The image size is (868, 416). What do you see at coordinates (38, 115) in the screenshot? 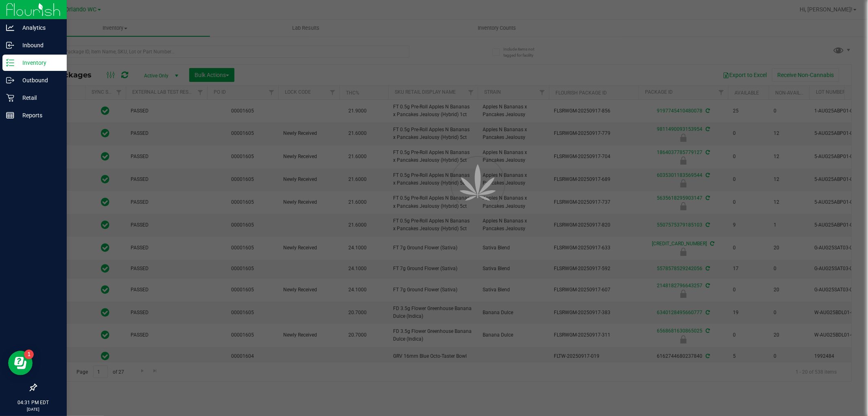
I see `p: Reports` at bounding box center [38, 115].